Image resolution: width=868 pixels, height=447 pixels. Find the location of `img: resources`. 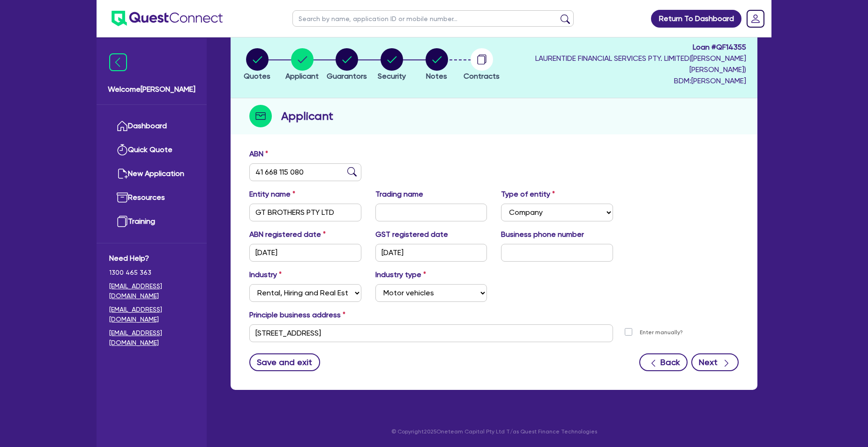

img: resources is located at coordinates (122, 198).